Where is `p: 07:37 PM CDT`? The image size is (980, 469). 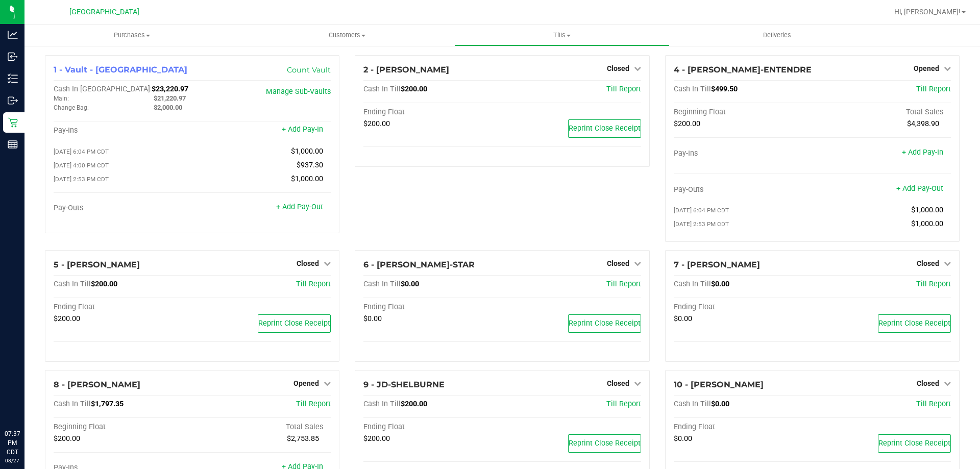 p: 07:37 PM CDT is located at coordinates (13, 443).